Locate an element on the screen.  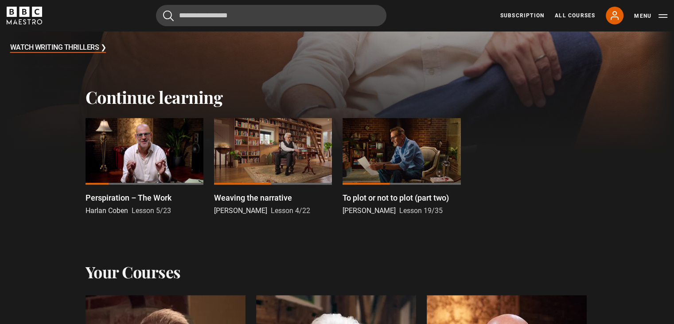
p: Weaving the narrative is located at coordinates (253, 197).